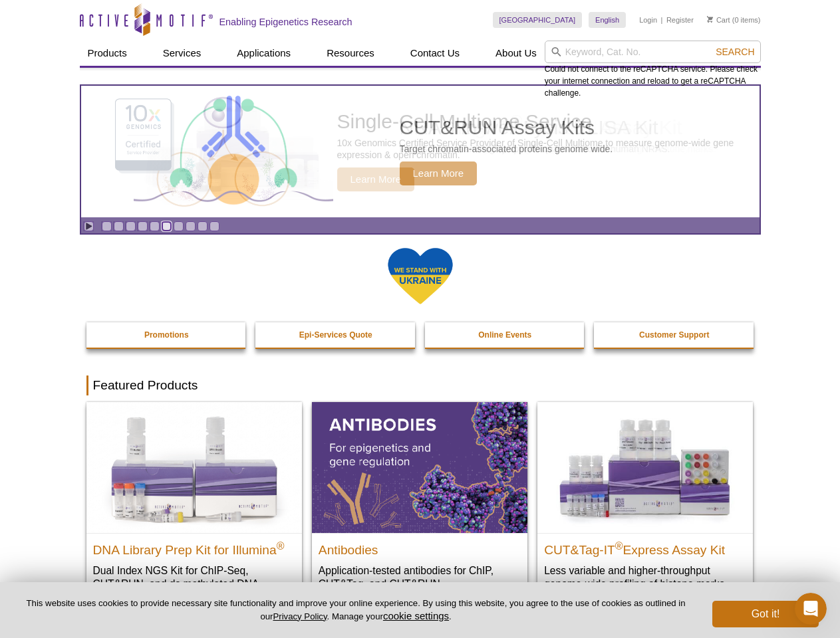 The width and height of the screenshot is (840, 638). What do you see at coordinates (674, 335) in the screenshot?
I see `strong: Customer Support` at bounding box center [674, 335].